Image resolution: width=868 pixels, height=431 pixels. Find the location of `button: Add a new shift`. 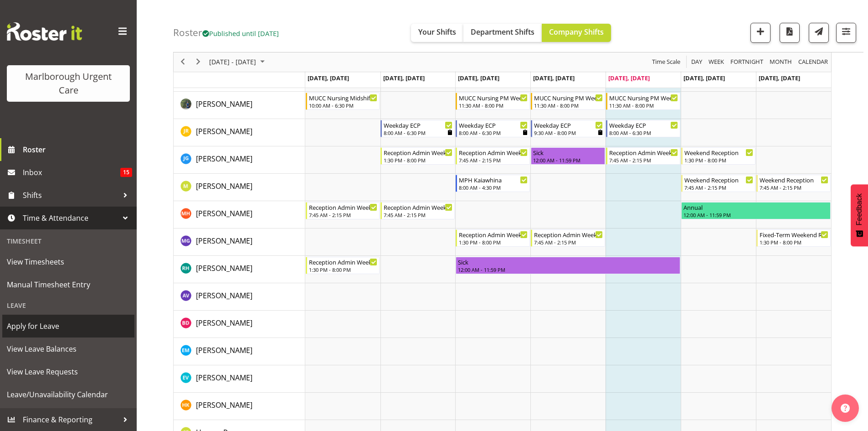

button: Add a new shift is located at coordinates (760, 33).